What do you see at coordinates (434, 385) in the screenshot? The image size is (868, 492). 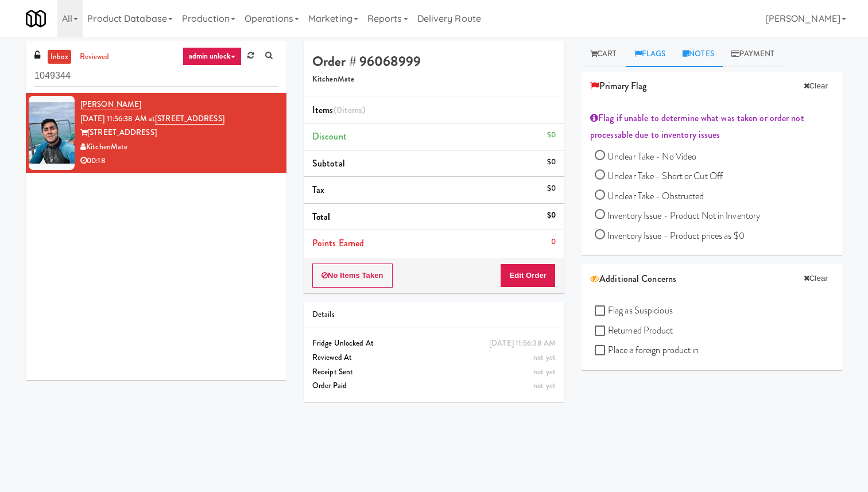 I see `div: Order Paid` at bounding box center [434, 385].